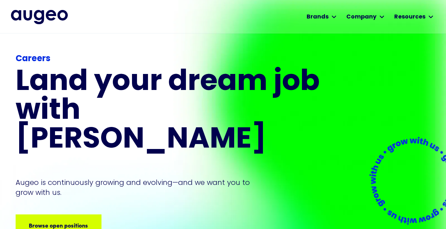 The width and height of the screenshot is (446, 229). What do you see at coordinates (39, 17) in the screenshot?
I see `a: home` at bounding box center [39, 17].